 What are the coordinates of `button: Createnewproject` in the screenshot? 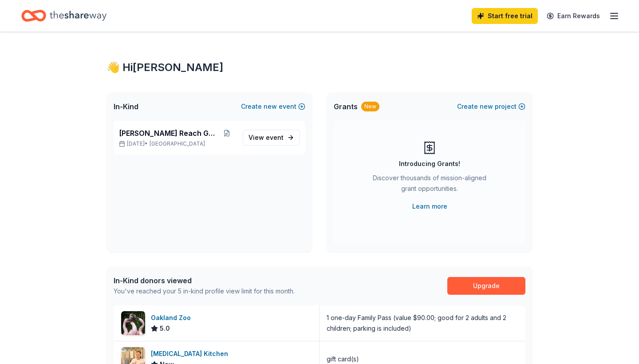 It's located at (491, 106).